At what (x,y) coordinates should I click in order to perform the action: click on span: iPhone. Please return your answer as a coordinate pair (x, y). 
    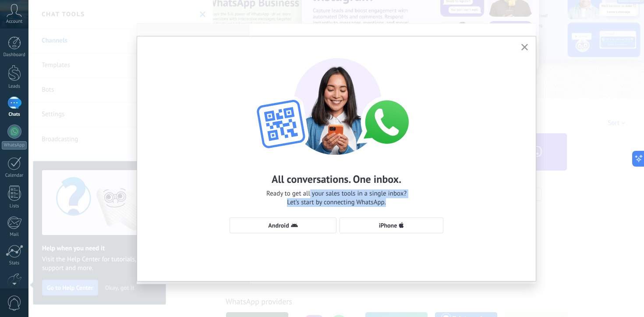
    Looking at the image, I should click on (388, 225).